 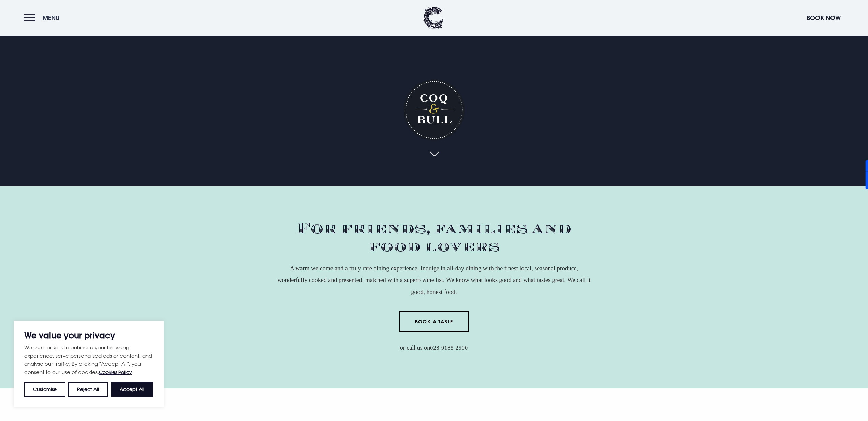 I want to click on p: A warm welcome and a truly rare dining experience. Indulge in all-day dining with the finest loca..., so click(x=434, y=280).